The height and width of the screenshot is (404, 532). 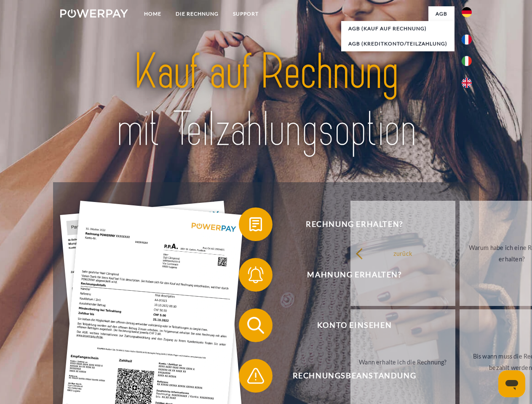 What do you see at coordinates (266, 100) in the screenshot?
I see `img: title-powerpay_de.svg` at bounding box center [266, 100].